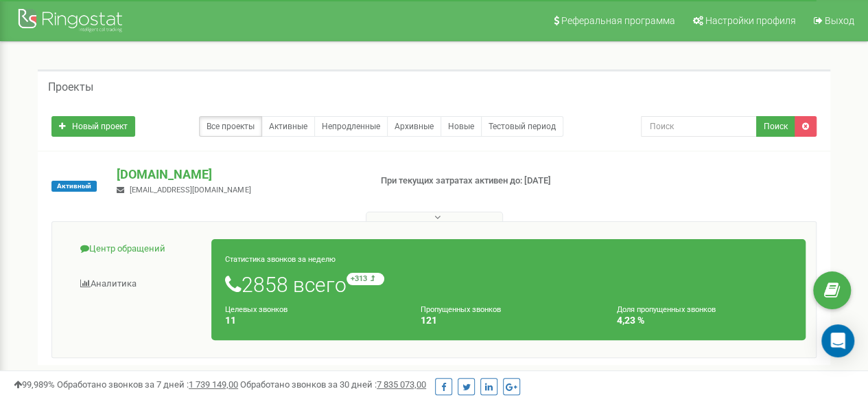 The height and width of the screenshot is (402, 868). Describe the element at coordinates (619, 20) in the screenshot. I see `span: Реферальная программа` at that location.